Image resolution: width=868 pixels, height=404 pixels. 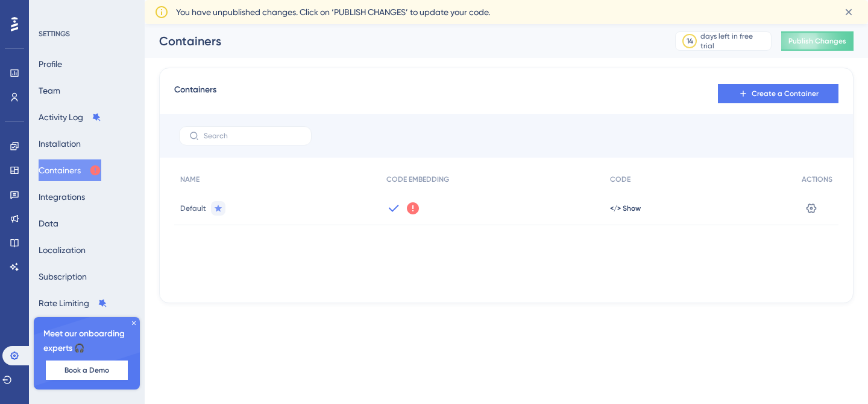 I want to click on span: CODE EMBEDDING, so click(x=418, y=179).